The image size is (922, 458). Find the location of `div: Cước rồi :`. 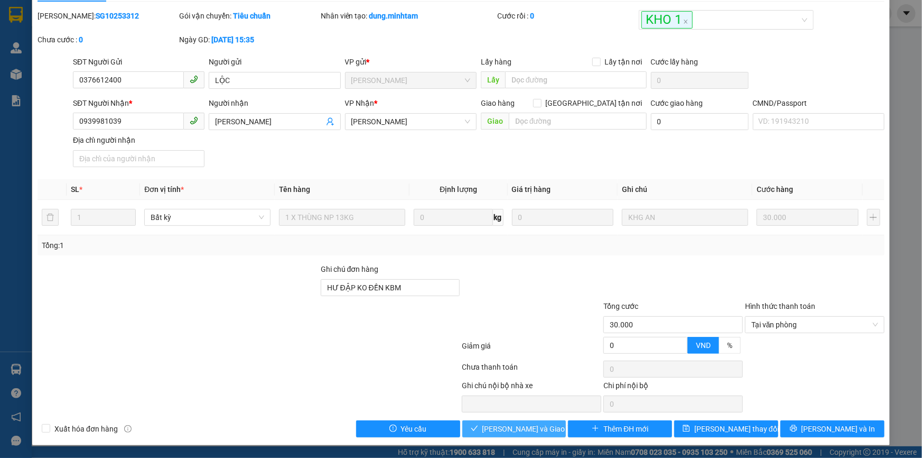

div: Cước rồi : is located at coordinates (567, 16).